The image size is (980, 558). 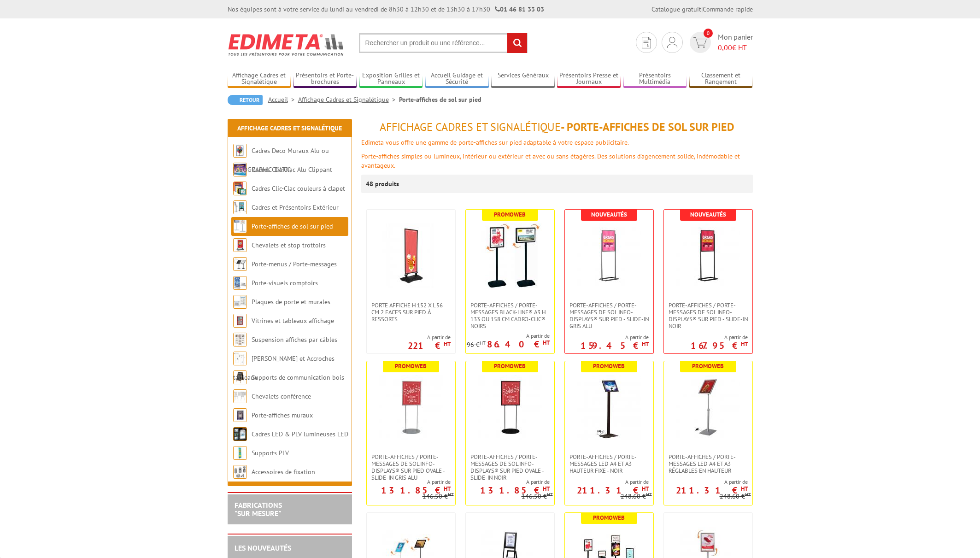 I want to click on a: Porte-affiches / Porte-messages de sol Info-Displays® sur pied - Slide-in Noir, so click(x=708, y=316).